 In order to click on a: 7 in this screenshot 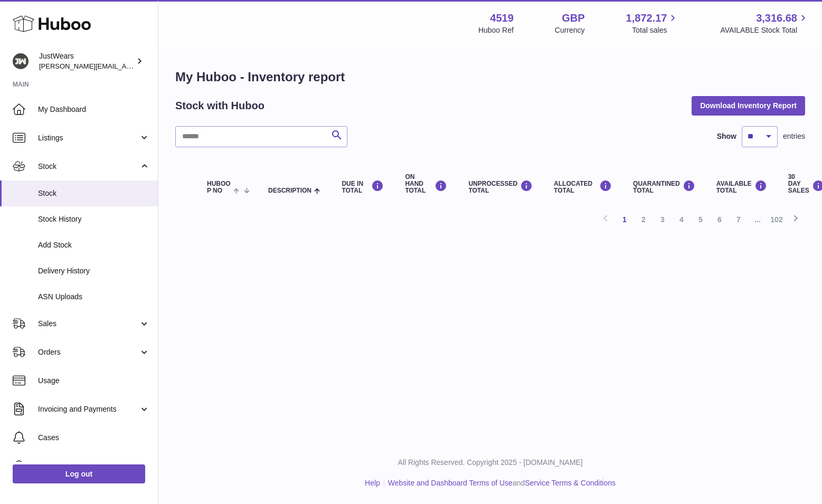, I will do `click(739, 219)`.